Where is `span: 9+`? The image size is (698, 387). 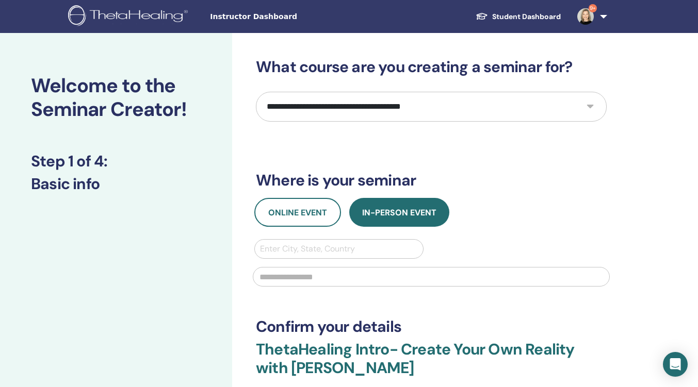 span: 9+ is located at coordinates (593, 8).